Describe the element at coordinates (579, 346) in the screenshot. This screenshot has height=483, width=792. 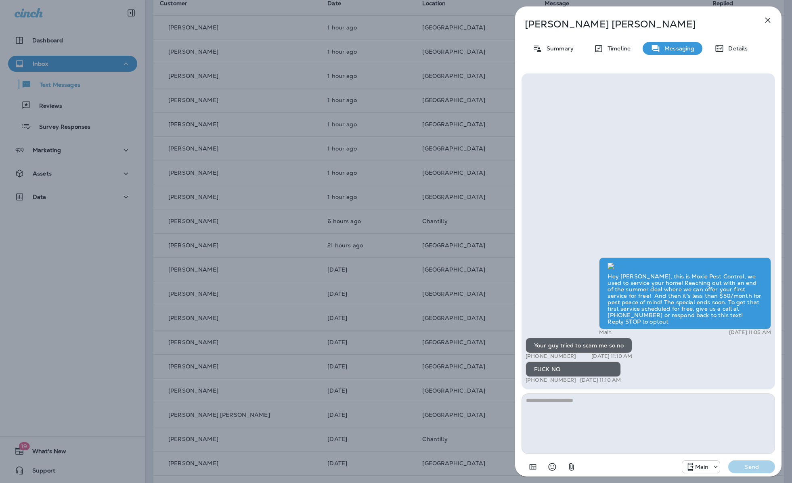
I see `div: Your guy tried to scam me so no` at that location.